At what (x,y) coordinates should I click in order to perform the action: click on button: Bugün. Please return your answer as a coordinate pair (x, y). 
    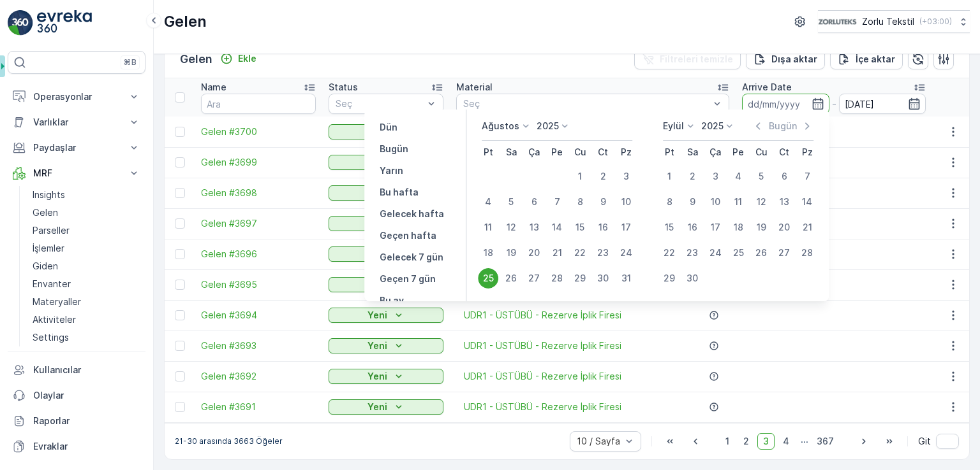
    Looking at the image, I should click on (394, 149).